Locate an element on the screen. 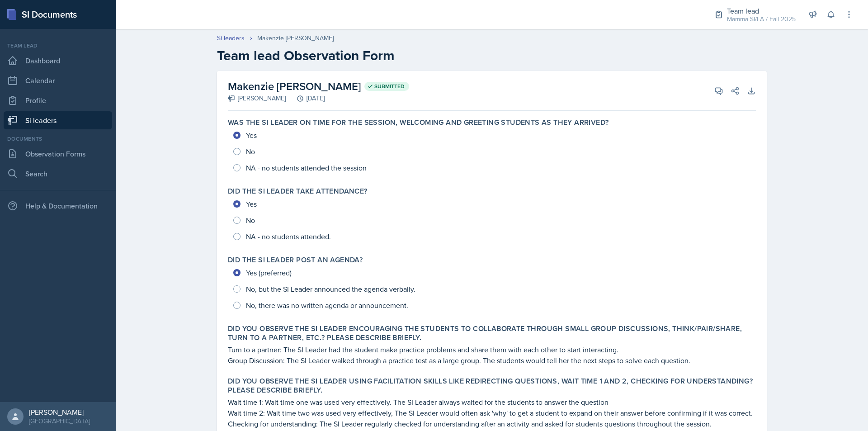  label: Did the SI Leader post an agenda? is located at coordinates (295, 260).